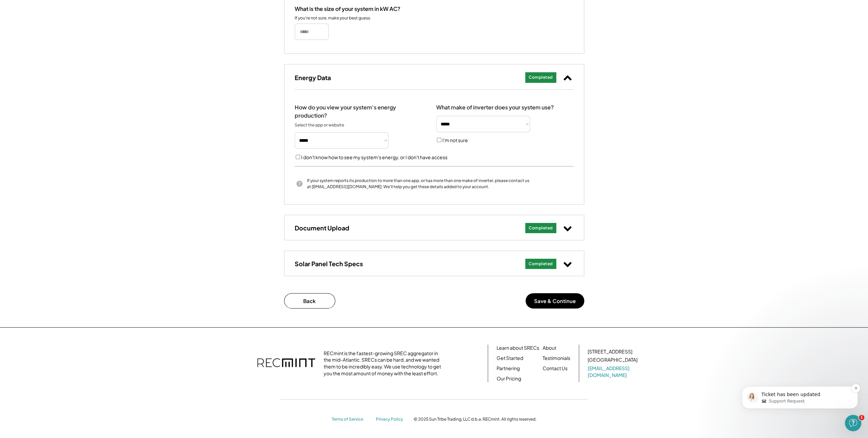 The width and height of the screenshot is (868, 438). I want to click on a: Partnering, so click(508, 368).